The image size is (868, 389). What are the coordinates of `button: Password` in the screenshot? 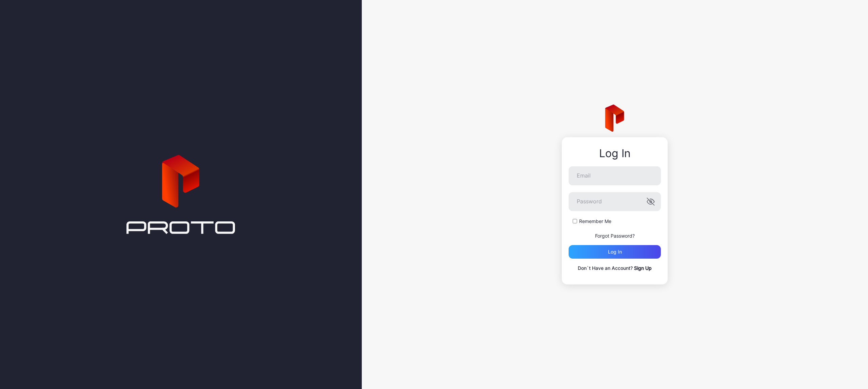 It's located at (651, 201).